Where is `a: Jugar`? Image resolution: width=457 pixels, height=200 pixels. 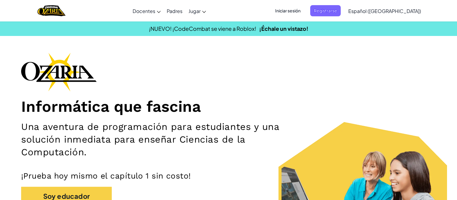 a: Jugar is located at coordinates (197, 11).